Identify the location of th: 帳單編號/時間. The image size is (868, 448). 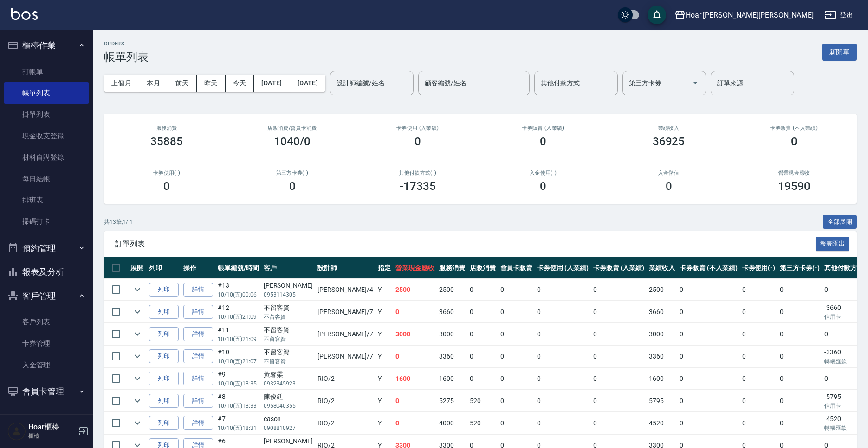
(238, 268).